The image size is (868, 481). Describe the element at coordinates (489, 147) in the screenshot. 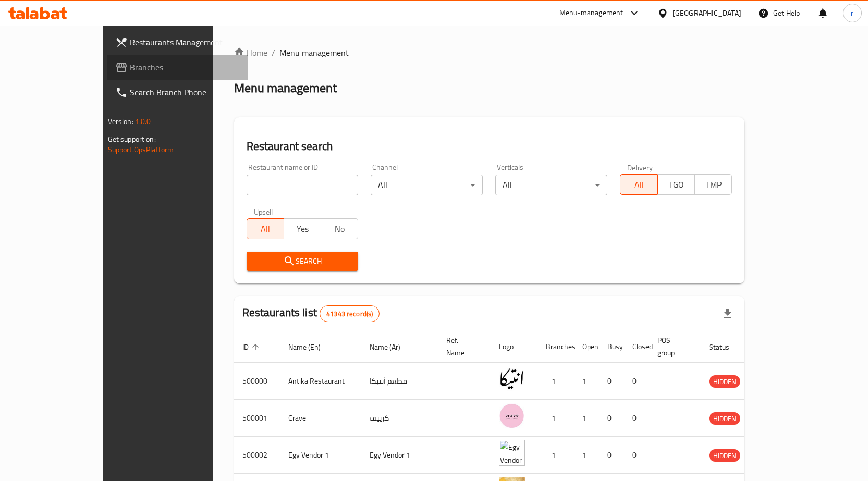

I see `h2: Restaurant search` at that location.